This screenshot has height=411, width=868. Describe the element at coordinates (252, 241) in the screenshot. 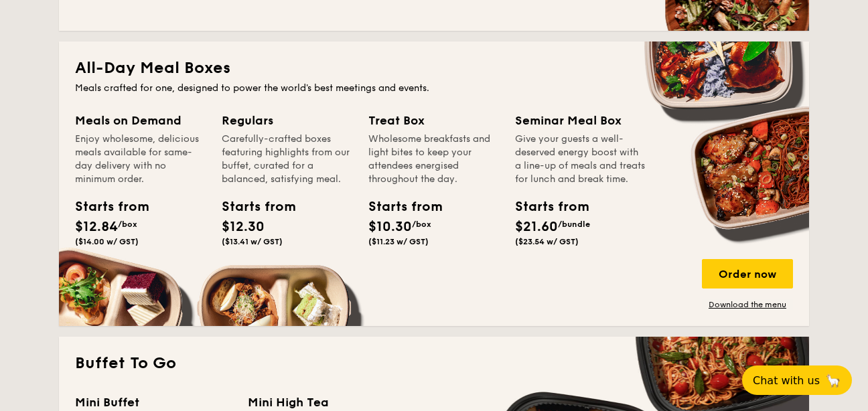

I see `span: ($13.41 w/ GST)` at that location.